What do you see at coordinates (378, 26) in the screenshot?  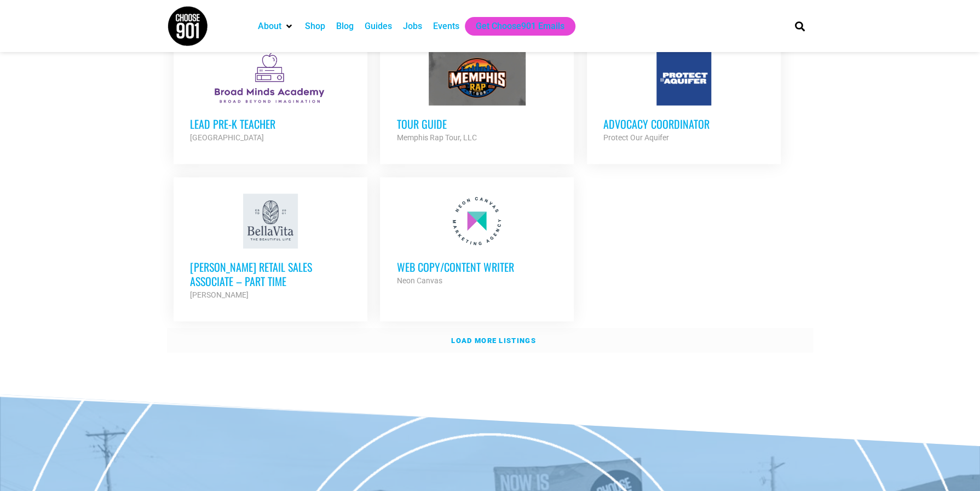 I see `div: Guides` at bounding box center [378, 26].